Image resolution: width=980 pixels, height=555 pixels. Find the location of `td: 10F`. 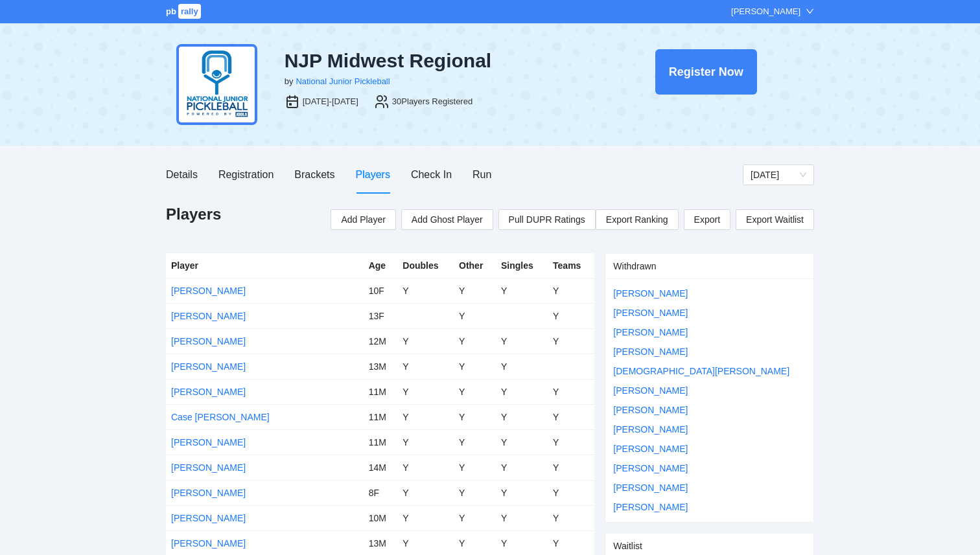

td: 10F is located at coordinates (380, 290).